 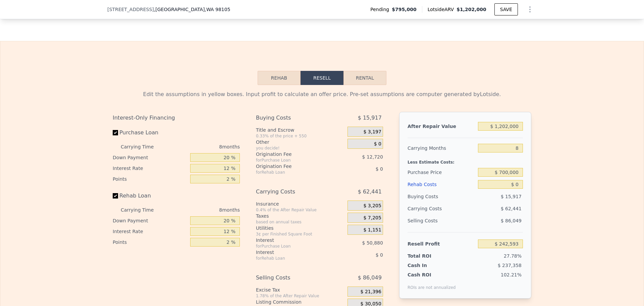 I want to click on div: Excise Tax, so click(x=300, y=290).